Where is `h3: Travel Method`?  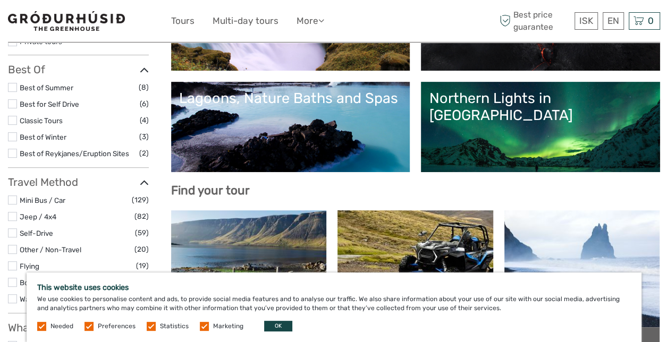 h3: Travel Method is located at coordinates (78, 182).